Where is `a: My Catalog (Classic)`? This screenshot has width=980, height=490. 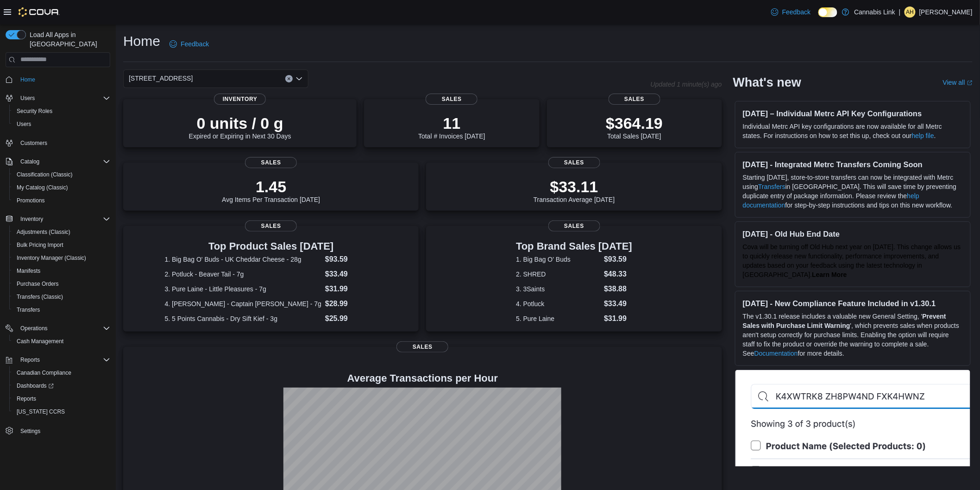 a: My Catalog (Classic) is located at coordinates (42, 187).